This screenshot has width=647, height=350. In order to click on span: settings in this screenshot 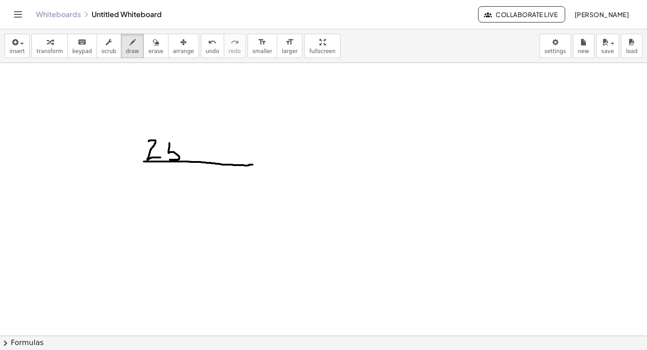, I will do `click(555, 51)`.